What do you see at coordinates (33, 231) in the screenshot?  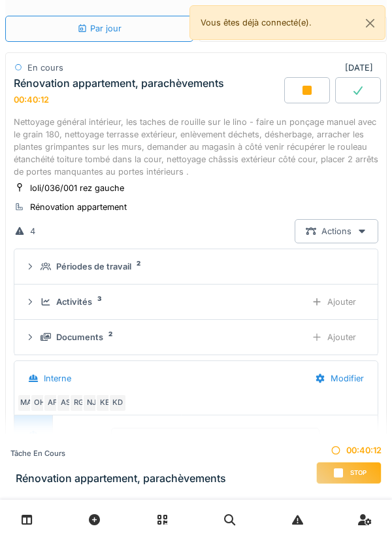 I see `div: 4` at bounding box center [33, 231].